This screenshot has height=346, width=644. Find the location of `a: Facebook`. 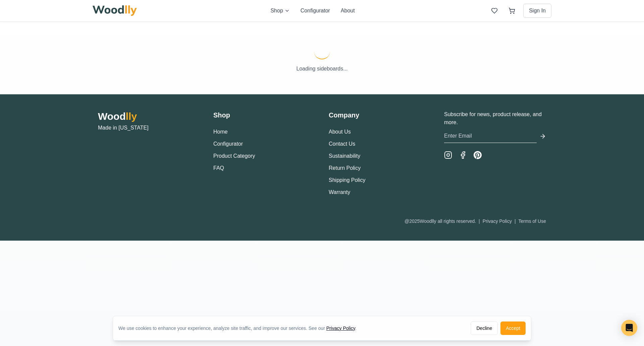

a: Facebook is located at coordinates (463, 155).